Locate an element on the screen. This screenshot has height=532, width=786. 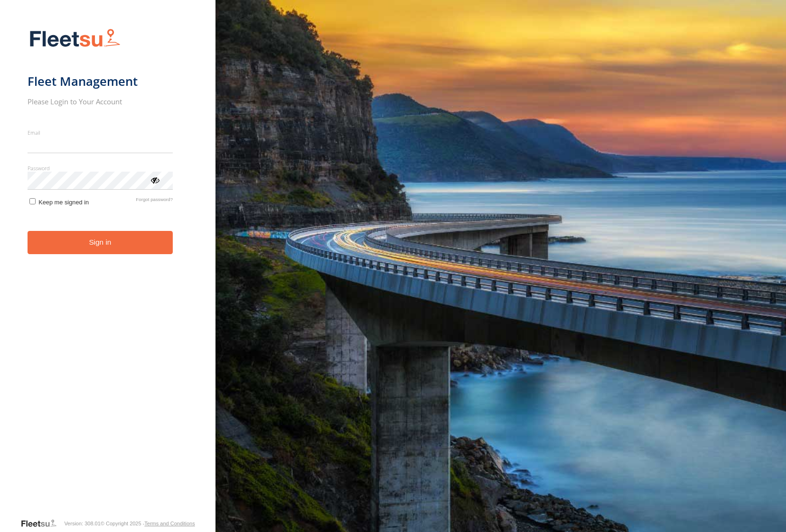
div: © Copyright 2025 - is located at coordinates (147, 524).